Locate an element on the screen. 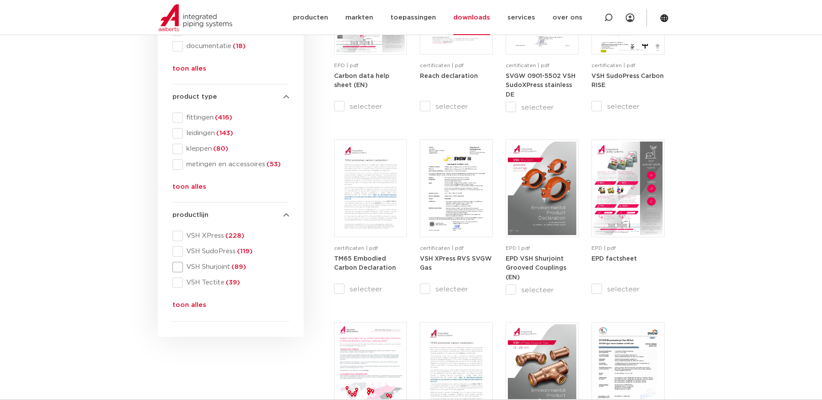 Image resolution: width=822 pixels, height=400 pixels. a: VSH XPress RVS SVGW Gas is located at coordinates (456, 263).